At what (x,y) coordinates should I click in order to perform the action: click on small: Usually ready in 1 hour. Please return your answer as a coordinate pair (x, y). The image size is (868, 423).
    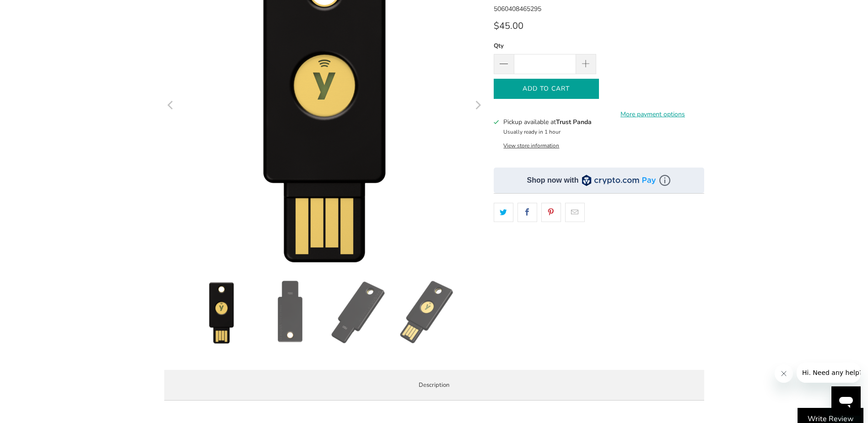
    Looking at the image, I should click on (532, 132).